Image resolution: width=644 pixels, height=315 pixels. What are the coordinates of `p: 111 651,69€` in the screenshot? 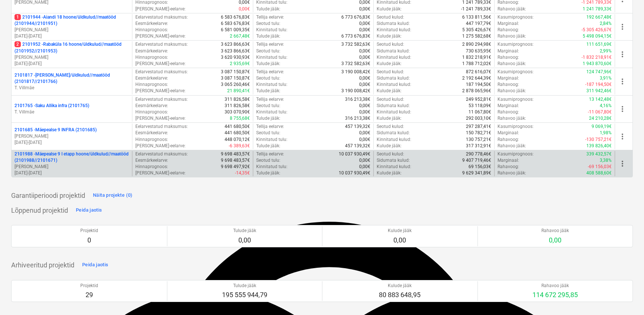 It's located at (599, 44).